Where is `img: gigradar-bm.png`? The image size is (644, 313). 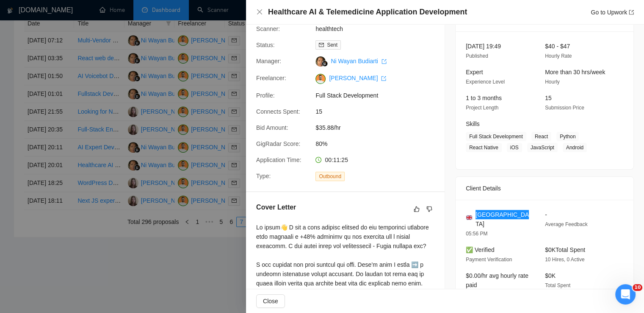 img: gigradar-bm.png is located at coordinates (325, 64).